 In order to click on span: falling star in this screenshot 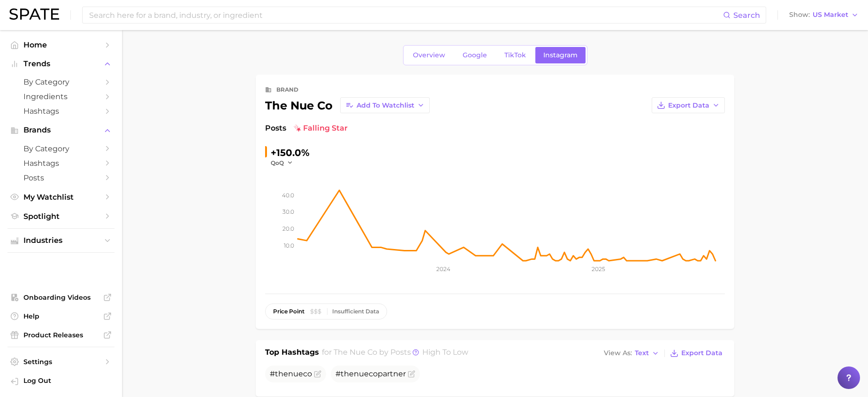, I will do `click(320, 128)`.